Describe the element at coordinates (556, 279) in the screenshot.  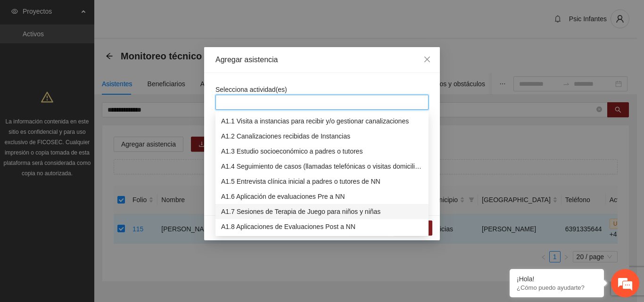
I see `div: ¡Hola!` at that location.